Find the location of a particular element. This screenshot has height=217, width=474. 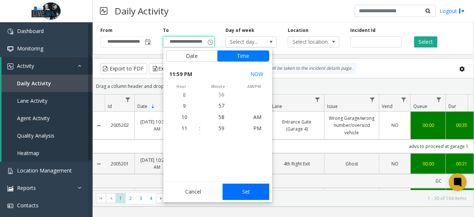

span: minute is located at coordinates (218, 86).